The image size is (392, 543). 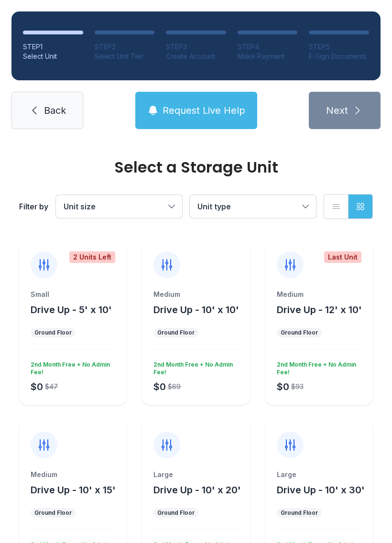 What do you see at coordinates (196, 310) in the screenshot?
I see `span: Drive Up - 10' x 10'` at bounding box center [196, 310].